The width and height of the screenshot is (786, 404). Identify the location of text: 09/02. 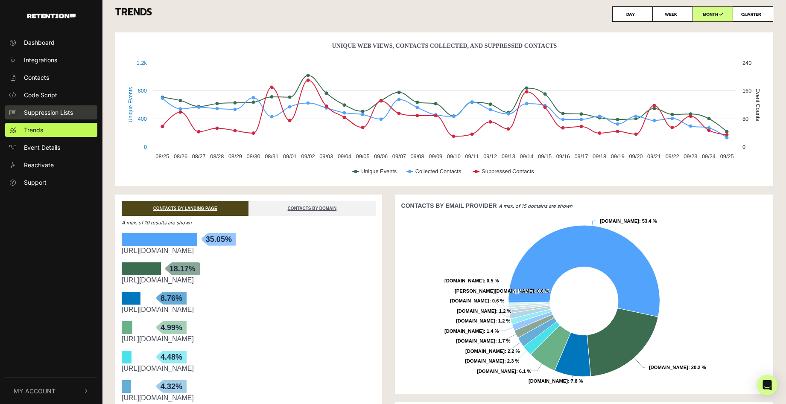
(308, 156).